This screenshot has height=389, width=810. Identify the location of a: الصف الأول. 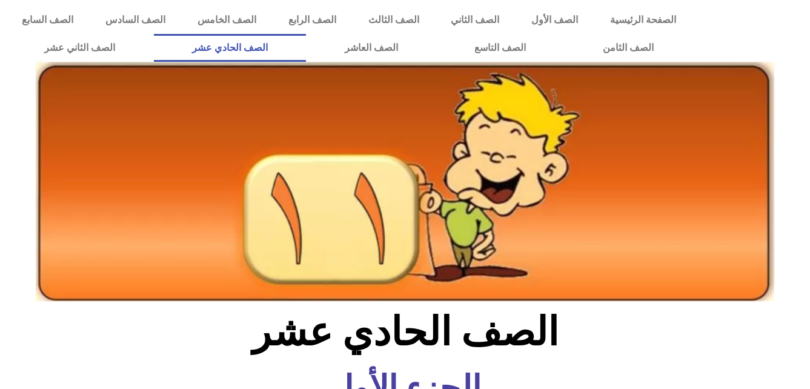
(555, 20).